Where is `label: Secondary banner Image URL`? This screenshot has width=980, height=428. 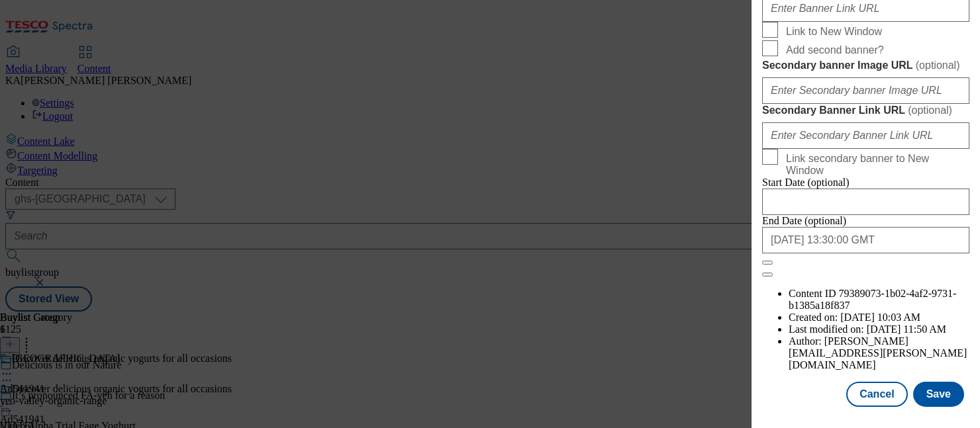 label: Secondary banner Image URL is located at coordinates (865, 66).